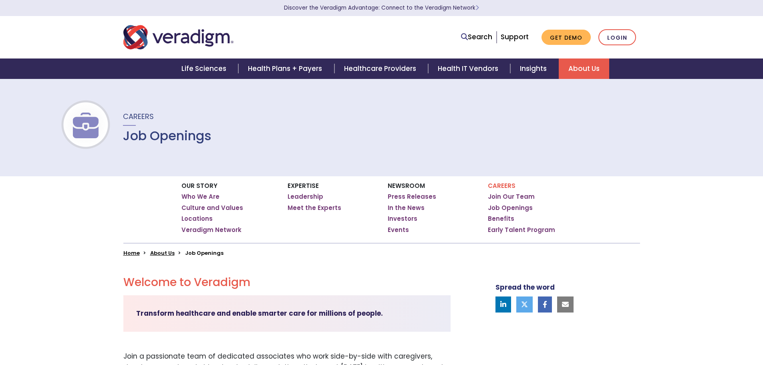  Describe the element at coordinates (412, 197) in the screenshot. I see `a: Press Releases` at that location.